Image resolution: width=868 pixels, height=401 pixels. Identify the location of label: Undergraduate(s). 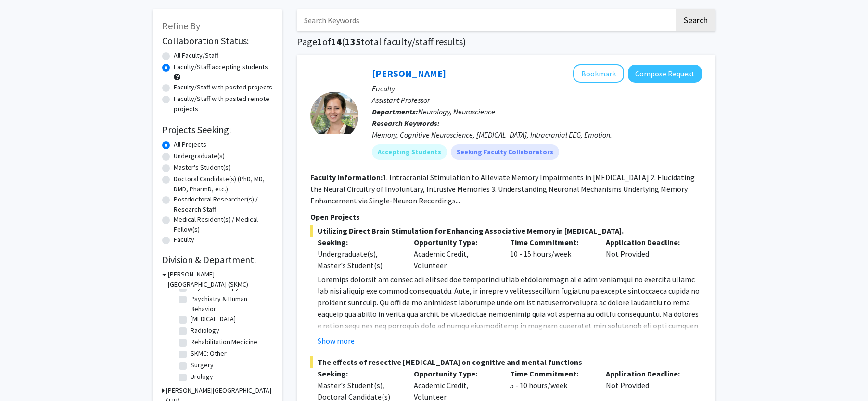
(199, 156).